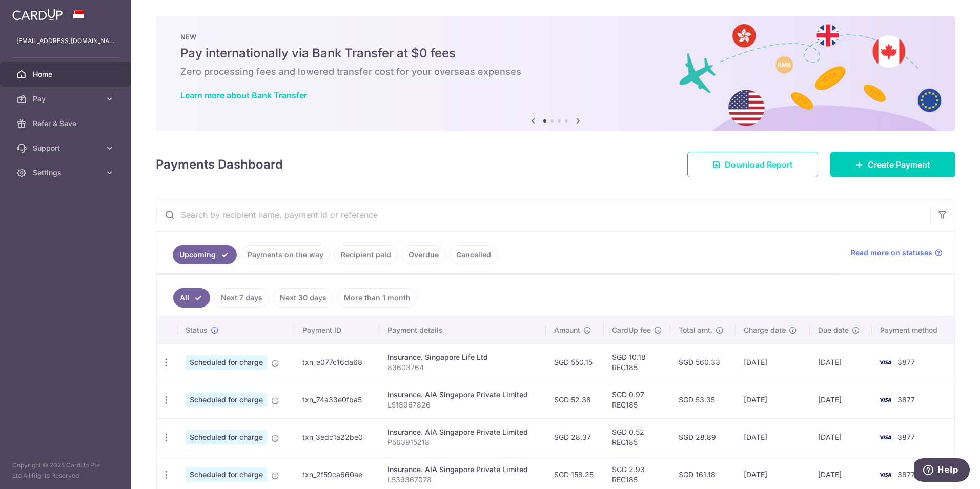 Image resolution: width=980 pixels, height=489 pixels. Describe the element at coordinates (543, 215) in the screenshot. I see `input: Search by recipient name, payment id or reference` at that location.